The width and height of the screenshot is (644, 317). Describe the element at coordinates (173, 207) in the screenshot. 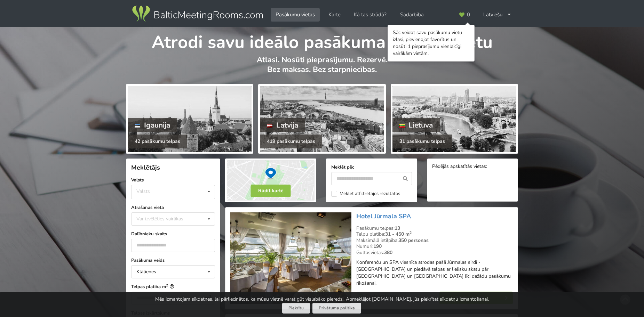

I see `label: Atrašanās vieta` at that location.